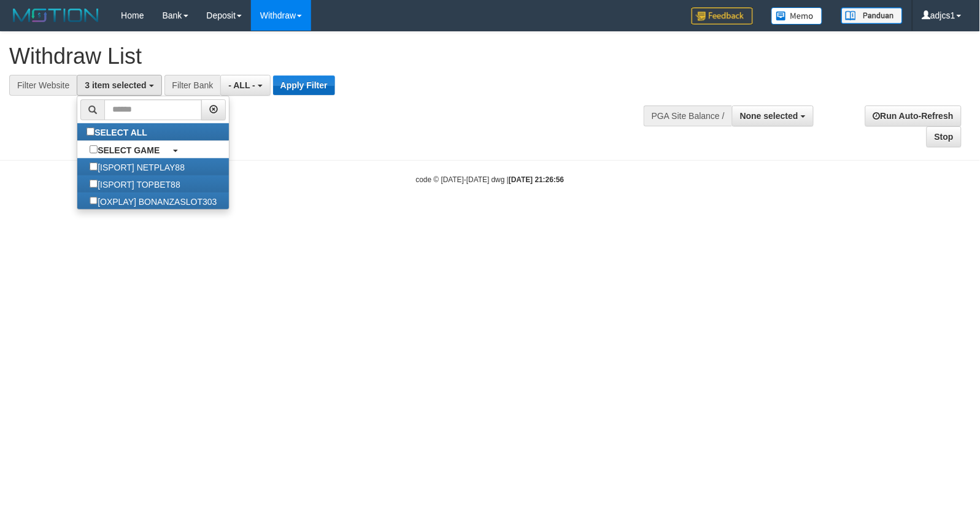 The image size is (980, 506). I want to click on img: panduan.png, so click(872, 16).